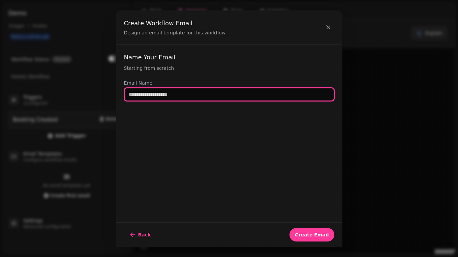 This screenshot has height=257, width=458. Describe the element at coordinates (140, 234) in the screenshot. I see `button: Back` at that location.